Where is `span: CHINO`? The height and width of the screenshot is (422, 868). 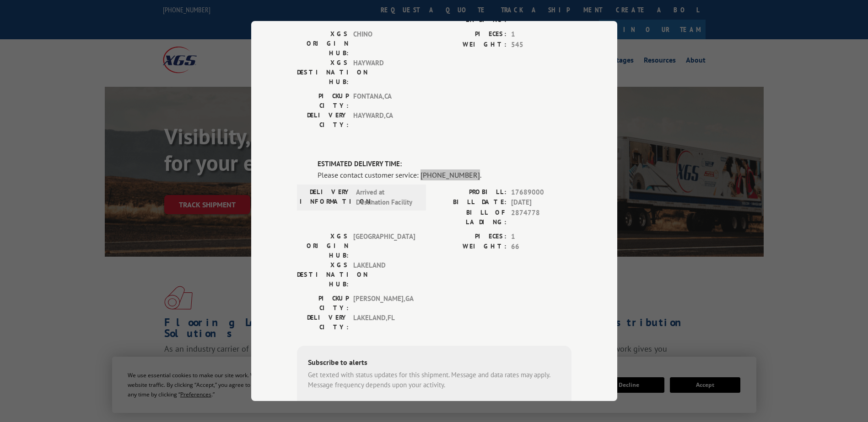
span: CHINO is located at coordinates (384, 44).